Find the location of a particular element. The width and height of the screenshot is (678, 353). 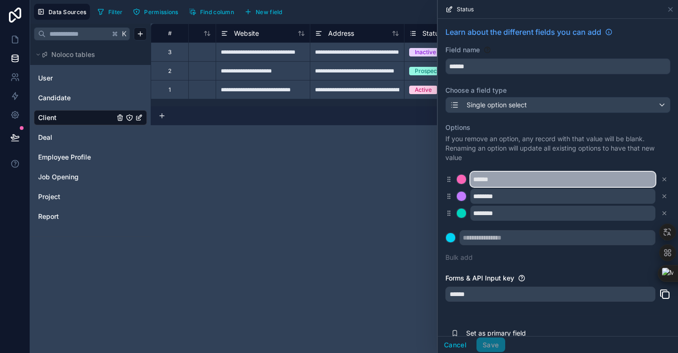

div: Deal is located at coordinates (90, 138).